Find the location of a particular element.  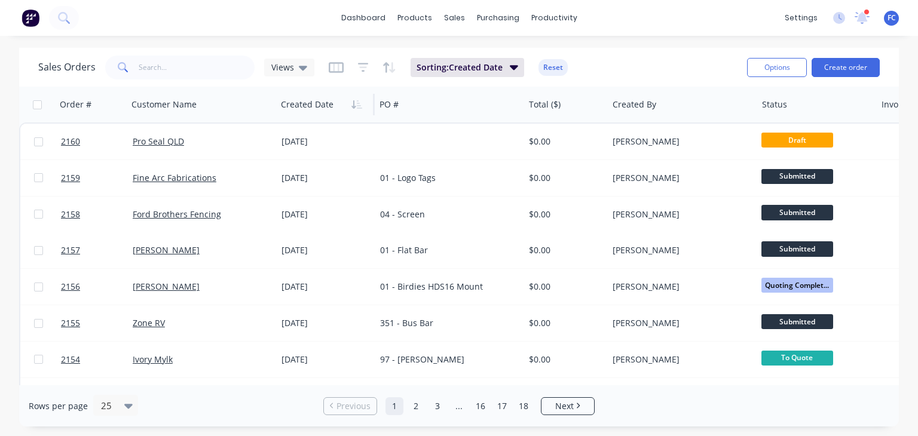

div: 01 - Logo Tags is located at coordinates (446, 178).